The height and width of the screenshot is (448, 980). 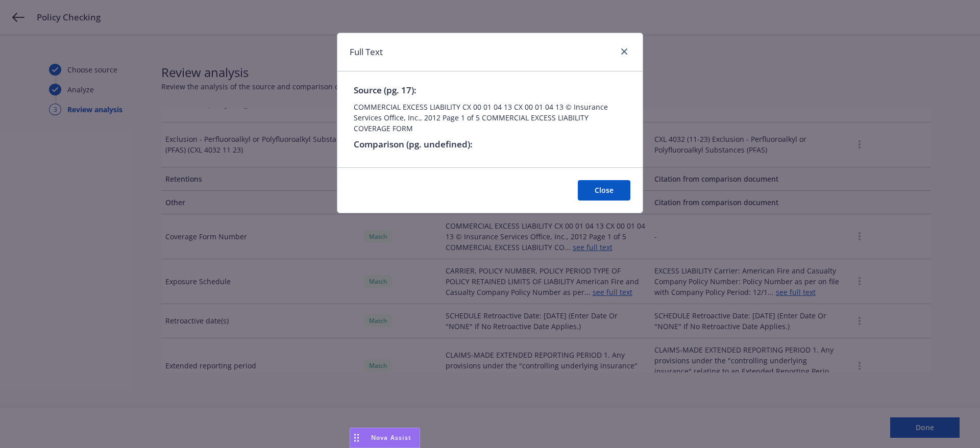 What do you see at coordinates (356, 438) in the screenshot?
I see `div: Drag to move` at bounding box center [356, 438].